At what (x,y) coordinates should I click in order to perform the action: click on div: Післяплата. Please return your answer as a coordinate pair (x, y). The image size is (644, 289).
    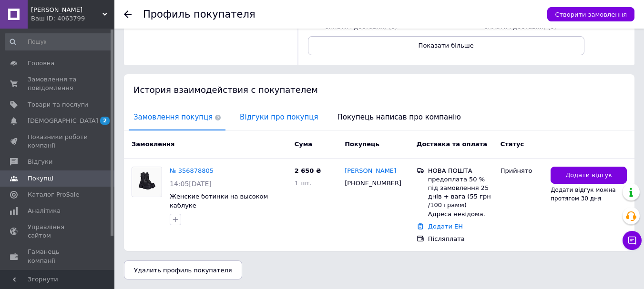
    Looking at the image, I should click on (460, 239).